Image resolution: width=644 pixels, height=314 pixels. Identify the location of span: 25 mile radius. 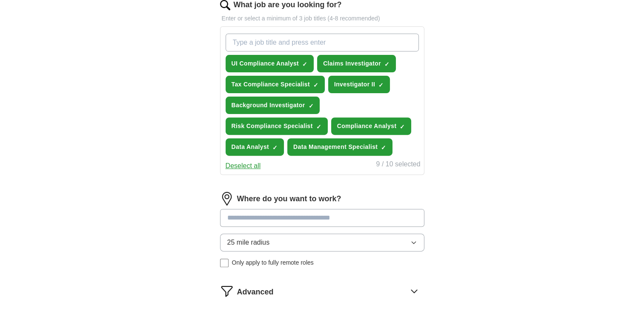
(249, 242).